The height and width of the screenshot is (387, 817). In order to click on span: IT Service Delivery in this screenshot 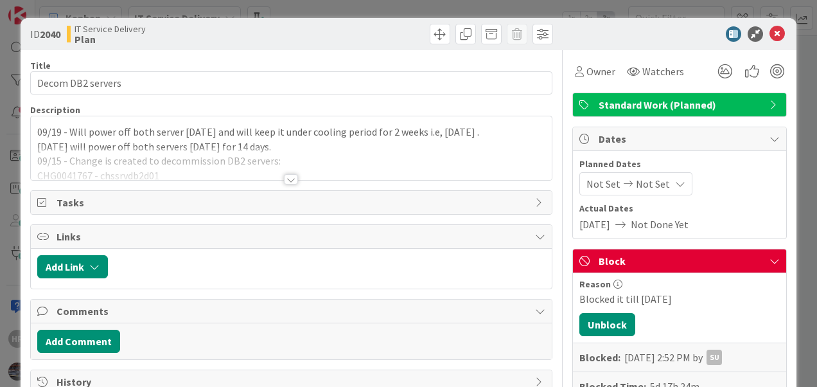, I will do `click(110, 29)`.